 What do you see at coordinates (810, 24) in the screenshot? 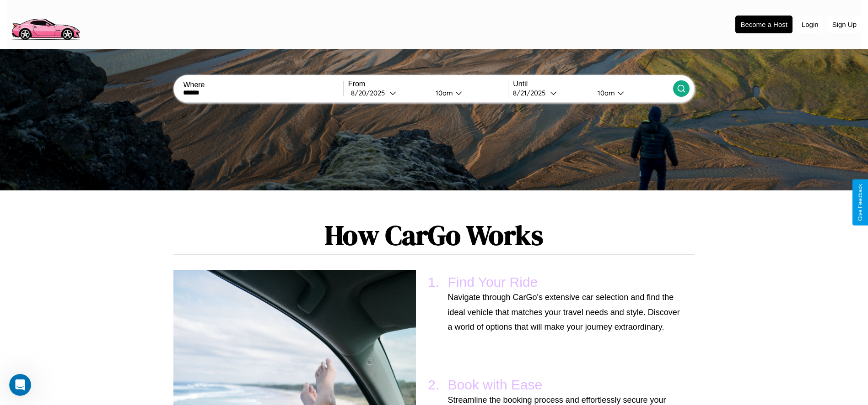
I see `button: Login` at bounding box center [810, 24].